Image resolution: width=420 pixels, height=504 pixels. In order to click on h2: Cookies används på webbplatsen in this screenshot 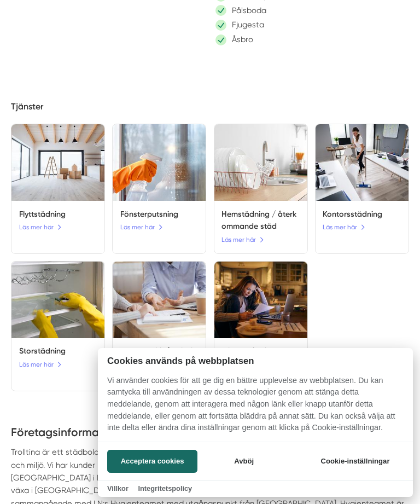, I will do `click(255, 360)`.